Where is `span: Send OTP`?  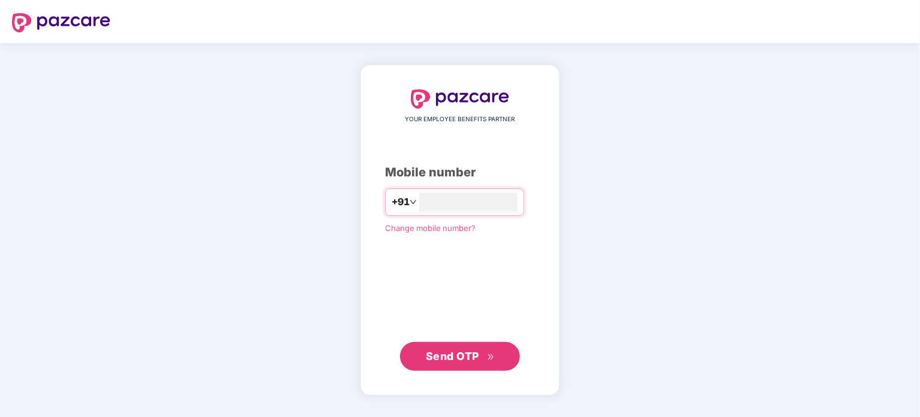 span: Send OTP is located at coordinates (452, 356).